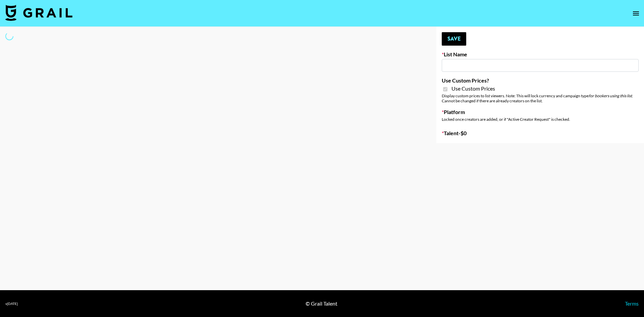  What do you see at coordinates (636, 13) in the screenshot?
I see `button: open drawer` at bounding box center [636, 13].